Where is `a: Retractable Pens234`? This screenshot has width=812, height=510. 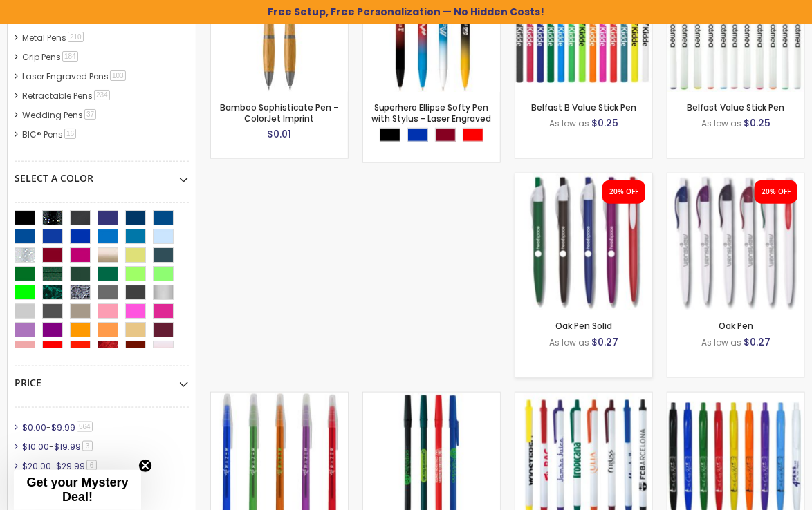
a: Retractable Pens234 is located at coordinates (66, 96).